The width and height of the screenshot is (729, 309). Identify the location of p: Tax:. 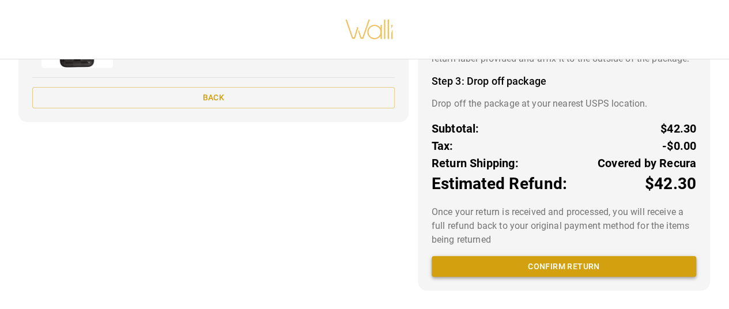
(443, 146).